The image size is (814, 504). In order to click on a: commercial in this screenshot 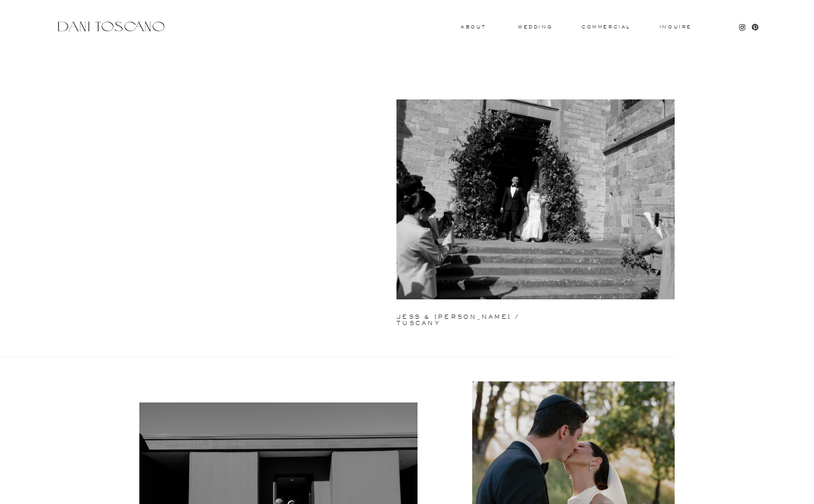, I will do `click(606, 27)`.